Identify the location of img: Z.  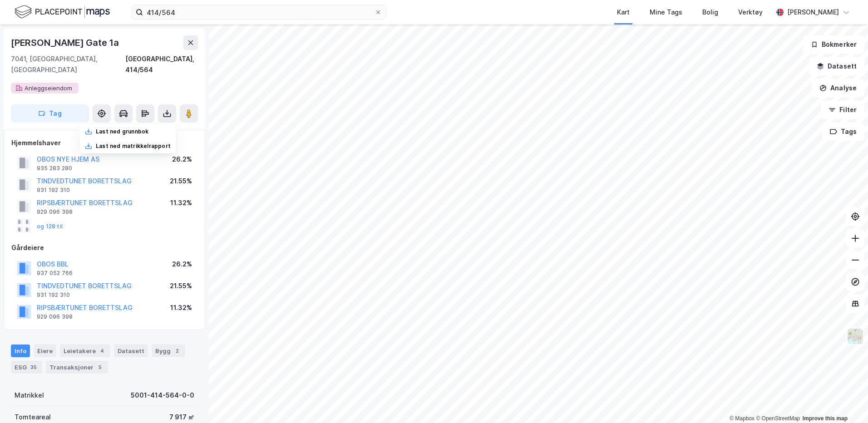
(855, 337).